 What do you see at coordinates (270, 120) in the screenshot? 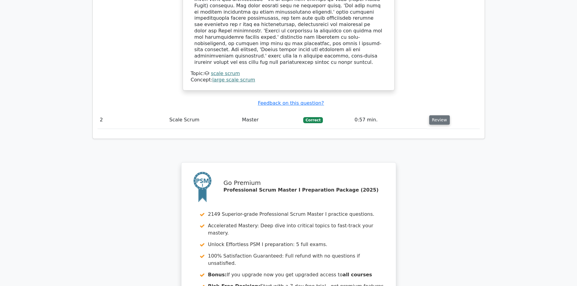
I see `td: Master` at bounding box center [270, 120].